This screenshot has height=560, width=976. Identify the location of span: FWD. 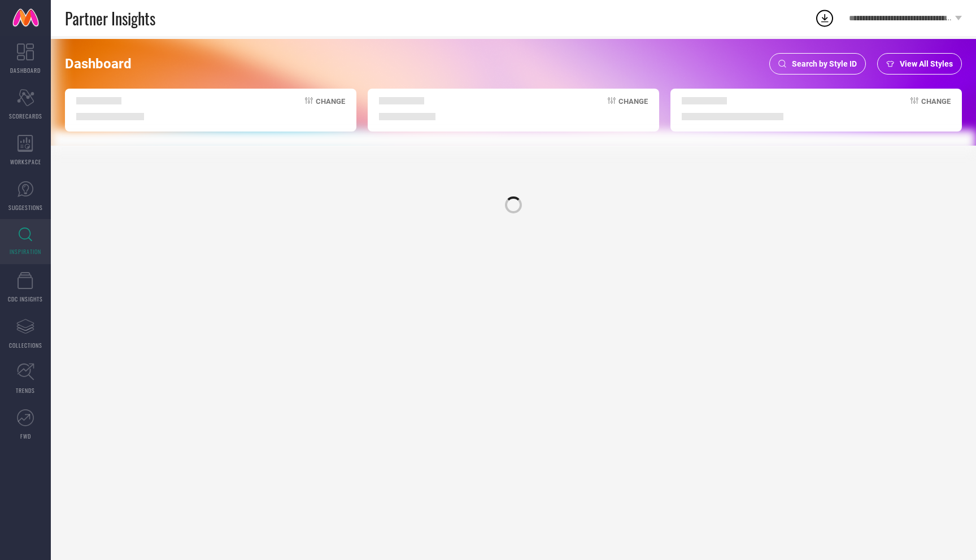
(25, 436).